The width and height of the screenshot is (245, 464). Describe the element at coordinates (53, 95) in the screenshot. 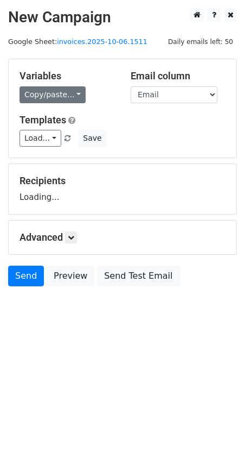

I see `a: Copy/paste...` at that location.